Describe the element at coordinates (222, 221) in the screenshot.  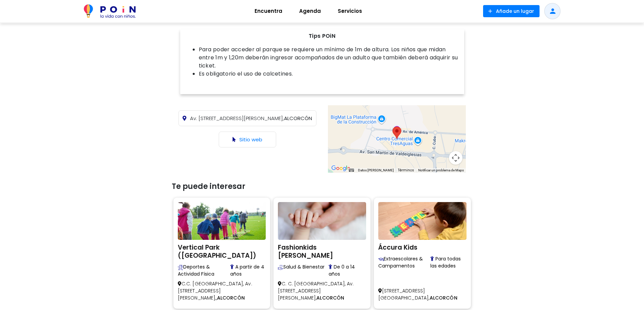
I see `img: Vertical Park (Tres Aguas)` at that location.